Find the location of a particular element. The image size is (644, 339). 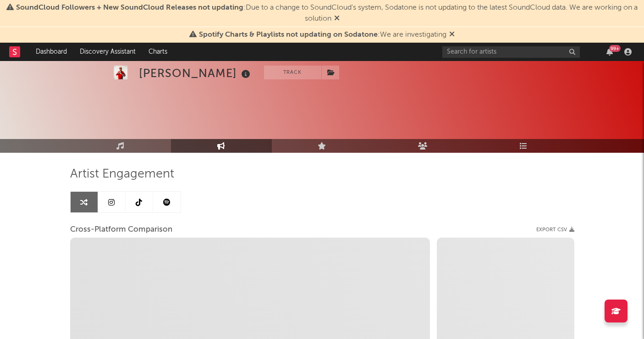

input: Search for artists is located at coordinates (511, 52).